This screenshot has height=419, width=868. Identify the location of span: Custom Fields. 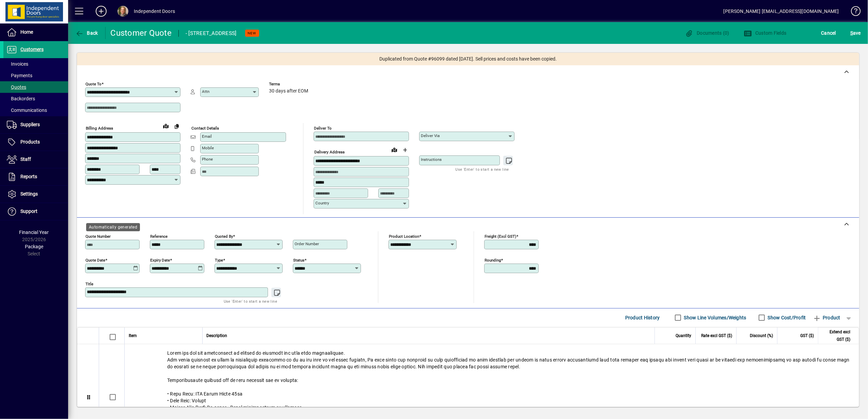
(765, 33).